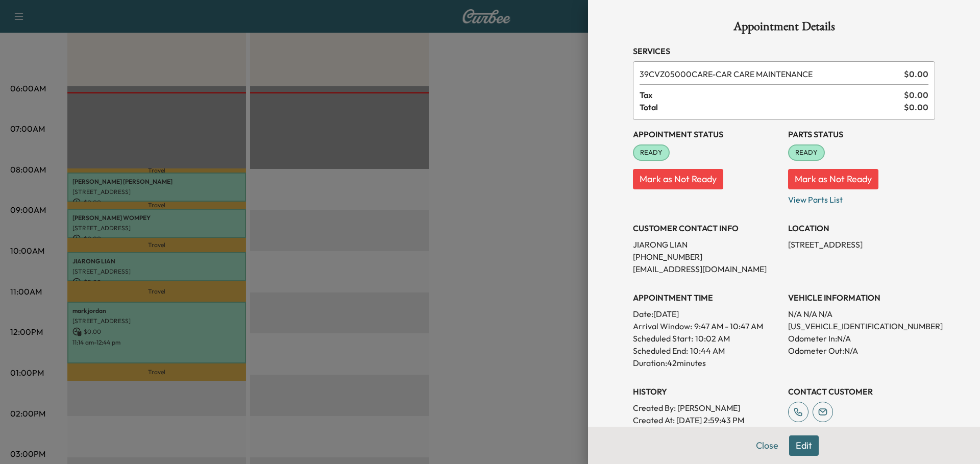 This screenshot has width=980, height=464. I want to click on h3: CONTACT CUSTOMER, so click(862, 392).